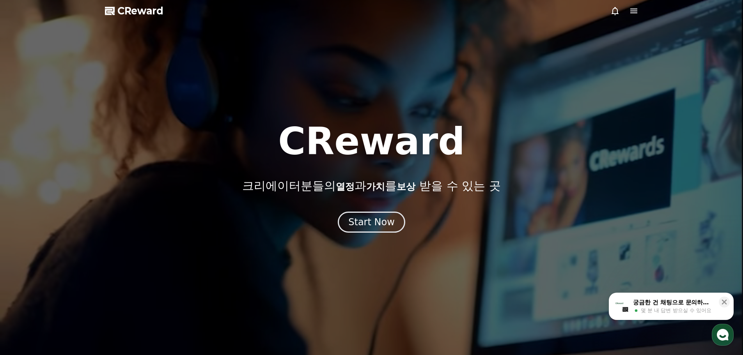  What do you see at coordinates (134, 11) in the screenshot?
I see `a: CReward` at bounding box center [134, 11].